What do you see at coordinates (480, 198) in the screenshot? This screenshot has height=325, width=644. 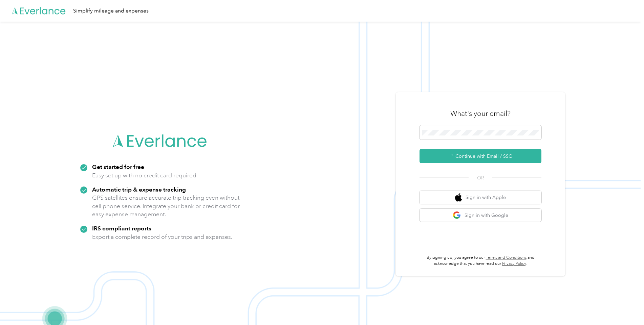 I see `button: apple logoSign in with Apple` at bounding box center [480, 198].